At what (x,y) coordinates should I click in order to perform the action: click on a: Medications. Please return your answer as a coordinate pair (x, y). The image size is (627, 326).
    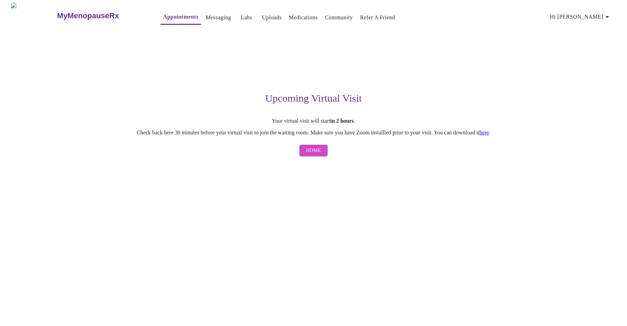
    Looking at the image, I should click on (303, 18).